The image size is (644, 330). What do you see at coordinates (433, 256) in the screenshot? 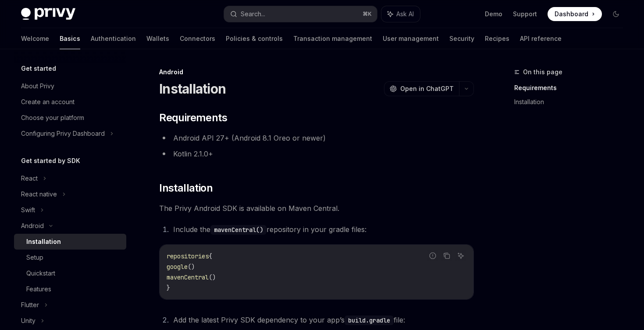
I see `button: Report incorrect code` at bounding box center [433, 256].